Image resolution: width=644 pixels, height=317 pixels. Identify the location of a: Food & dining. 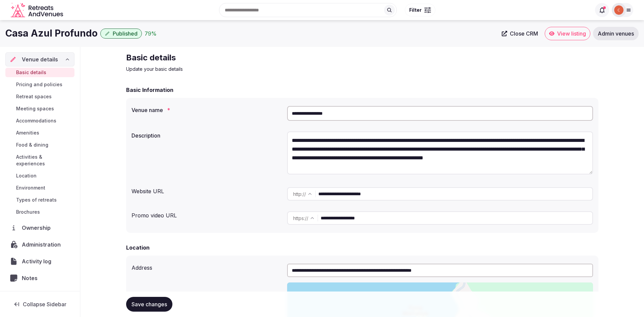
(40, 145).